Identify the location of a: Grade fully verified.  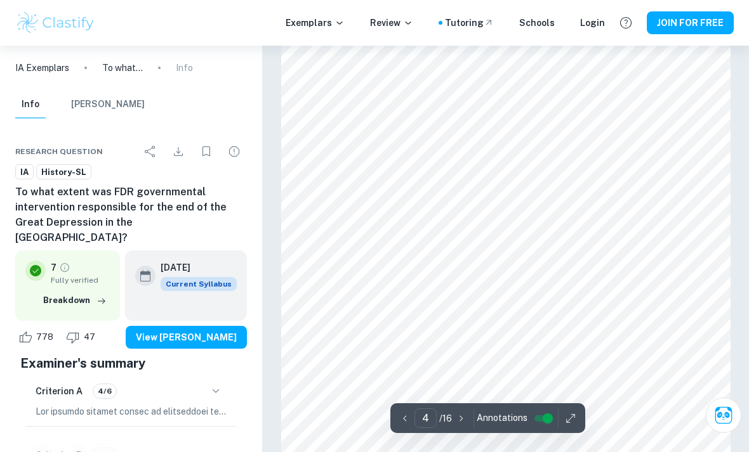
(65, 268).